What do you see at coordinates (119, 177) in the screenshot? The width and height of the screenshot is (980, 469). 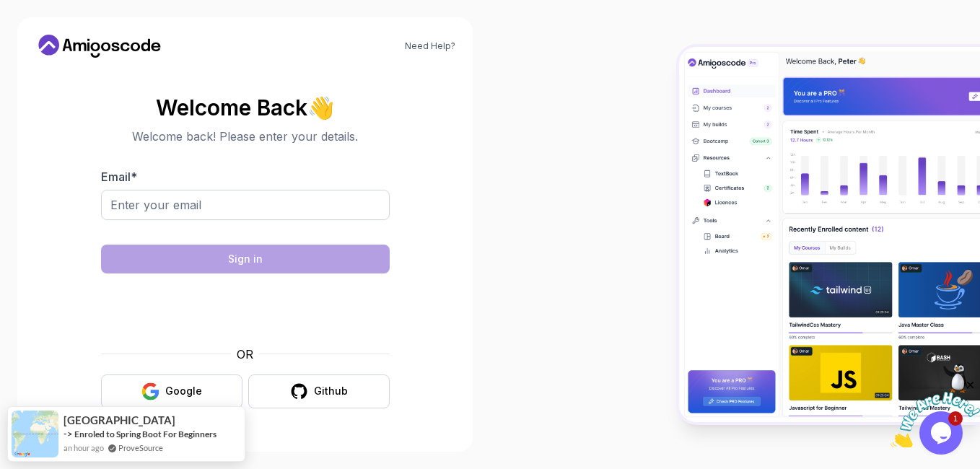 I see `label: Email *` at bounding box center [119, 177].